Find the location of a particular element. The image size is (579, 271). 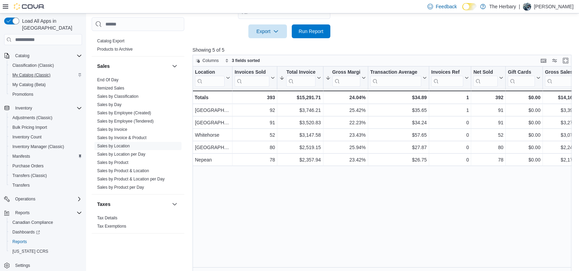

a: Classification (Classic) is located at coordinates (33, 65).